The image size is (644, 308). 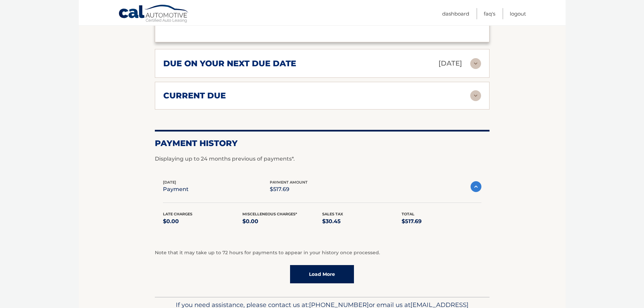 I want to click on span: Sales Tax, so click(x=333, y=214).